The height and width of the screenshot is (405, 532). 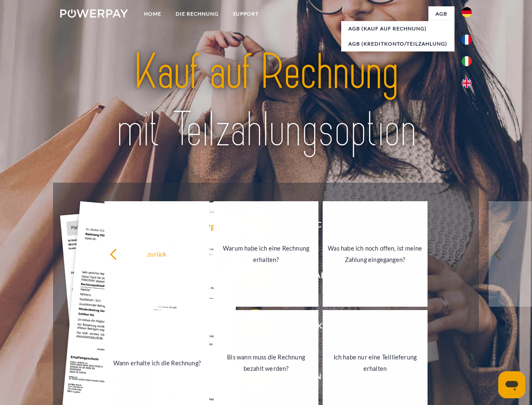 I want to click on img: it, so click(x=467, y=61).